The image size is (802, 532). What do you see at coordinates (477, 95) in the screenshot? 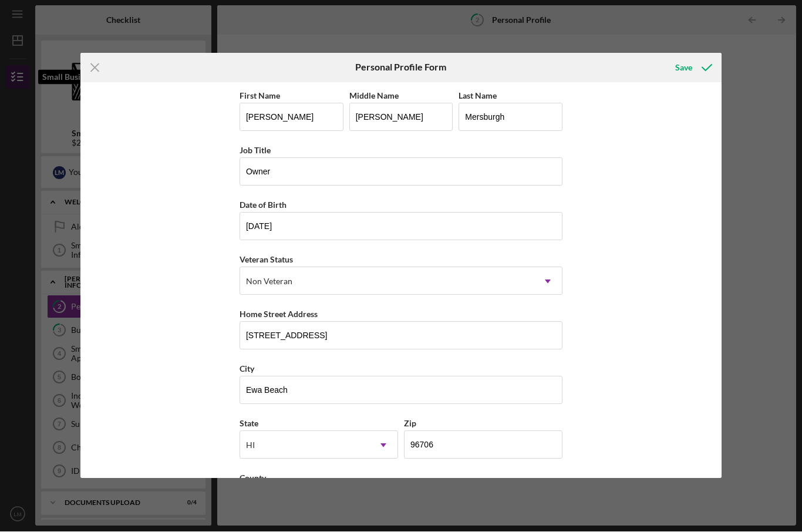
I see `label: Last Name` at bounding box center [477, 95].